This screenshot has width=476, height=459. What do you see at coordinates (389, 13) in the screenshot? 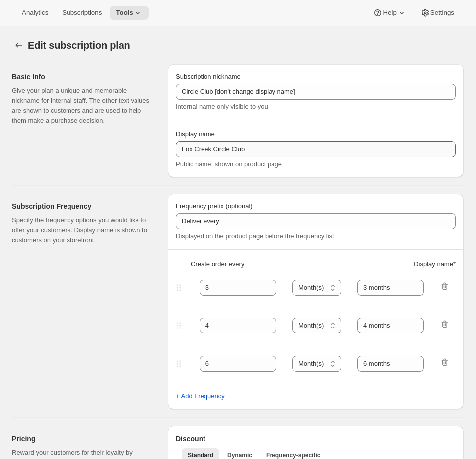
I see `button: Help` at bounding box center [389, 13].